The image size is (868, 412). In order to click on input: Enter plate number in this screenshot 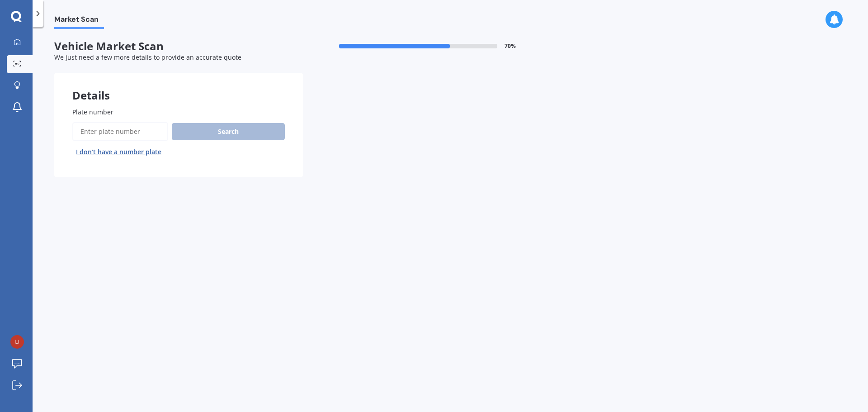, I will do `click(120, 132)`.